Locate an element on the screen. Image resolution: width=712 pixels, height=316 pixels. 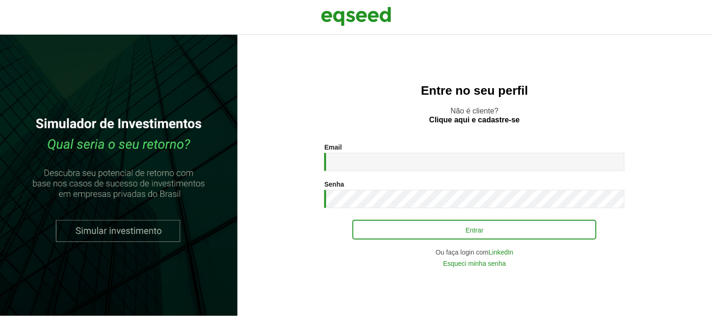
button: Entrar is located at coordinates (474, 230).